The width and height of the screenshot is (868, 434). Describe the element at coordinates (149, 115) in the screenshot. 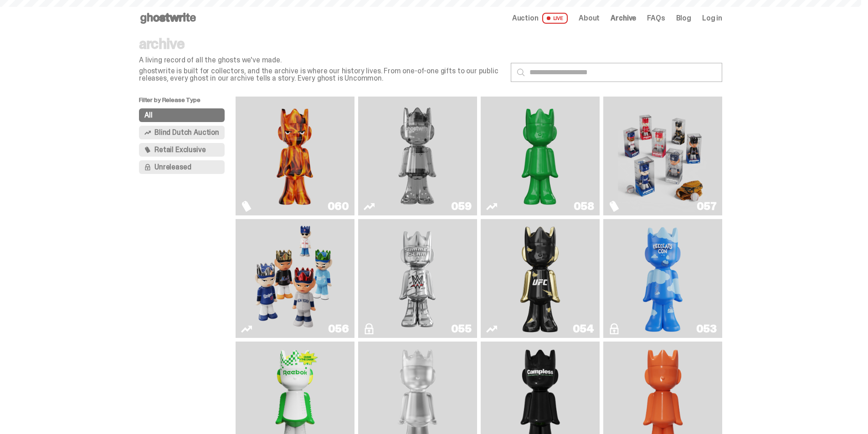

I see `span: All` at that location.